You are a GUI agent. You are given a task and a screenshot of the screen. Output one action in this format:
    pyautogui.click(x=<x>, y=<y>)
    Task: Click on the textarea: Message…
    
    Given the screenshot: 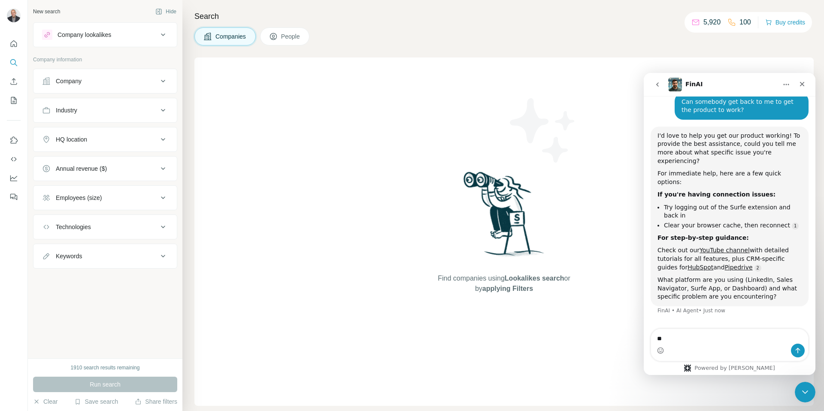 What is the action you would take?
    pyautogui.click(x=86, y=263)
    